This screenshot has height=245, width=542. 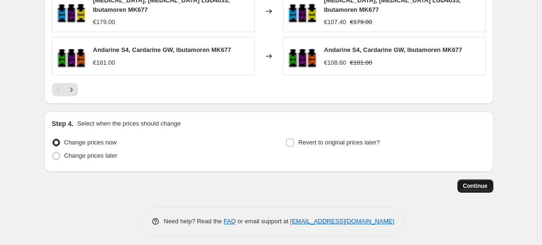 What do you see at coordinates (90, 142) in the screenshot?
I see `span: Change prices now` at bounding box center [90, 142].